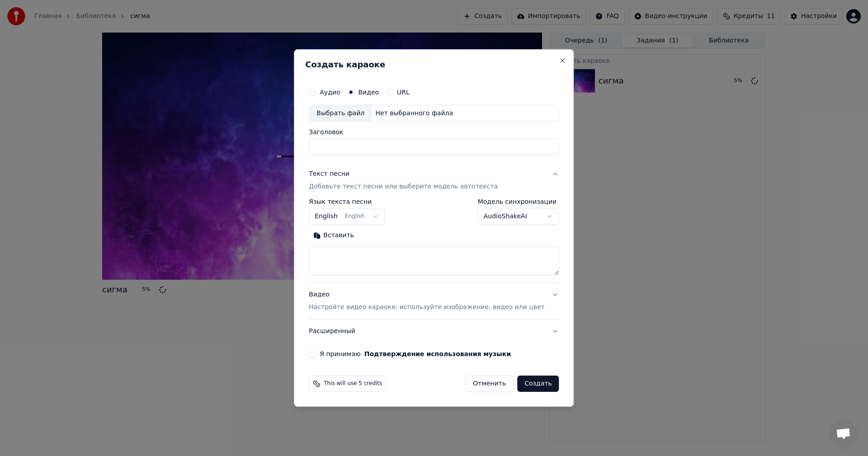  I want to click on div: Нет выбранного файла, so click(414, 113).